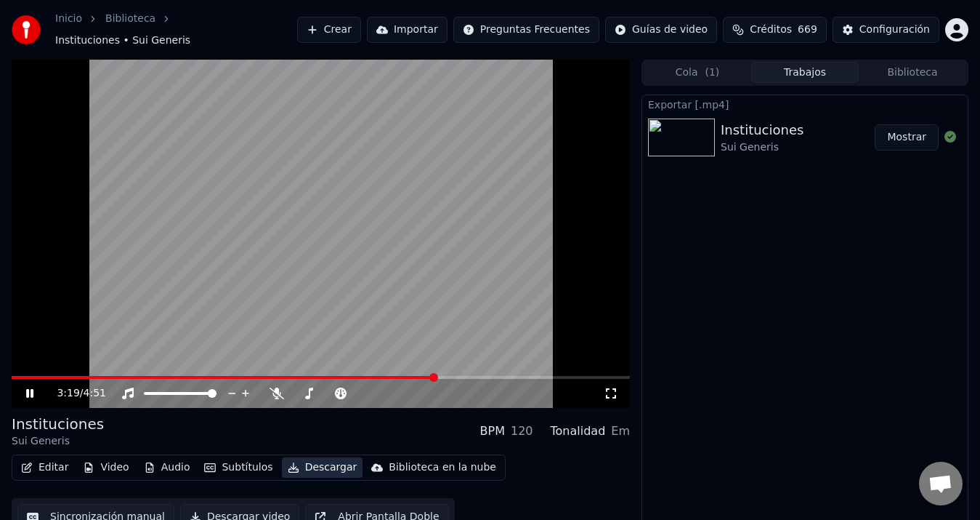 The width and height of the screenshot is (980, 520). What do you see at coordinates (329, 30) in the screenshot?
I see `button: Crear` at bounding box center [329, 30].